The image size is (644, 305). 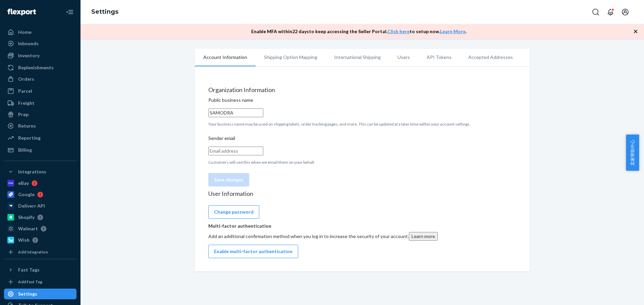 What do you see at coordinates (33, 252) in the screenshot?
I see `div: Add Integration` at bounding box center [33, 252].